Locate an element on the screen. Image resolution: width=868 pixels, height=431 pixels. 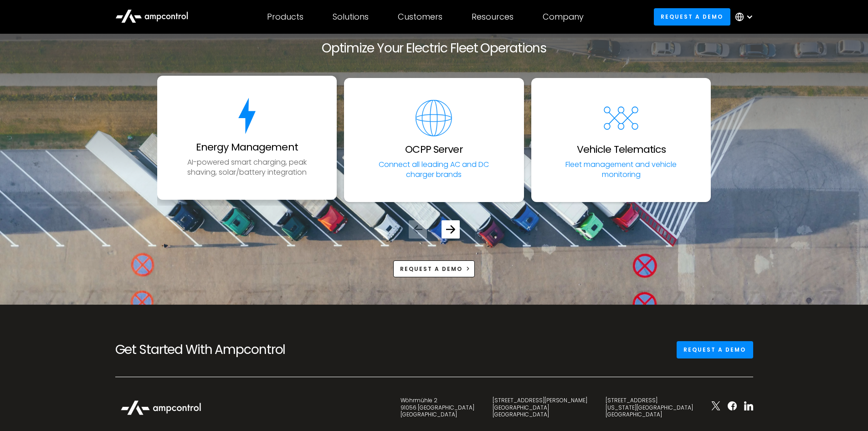
div: Next slide is located at coordinates (451, 229).